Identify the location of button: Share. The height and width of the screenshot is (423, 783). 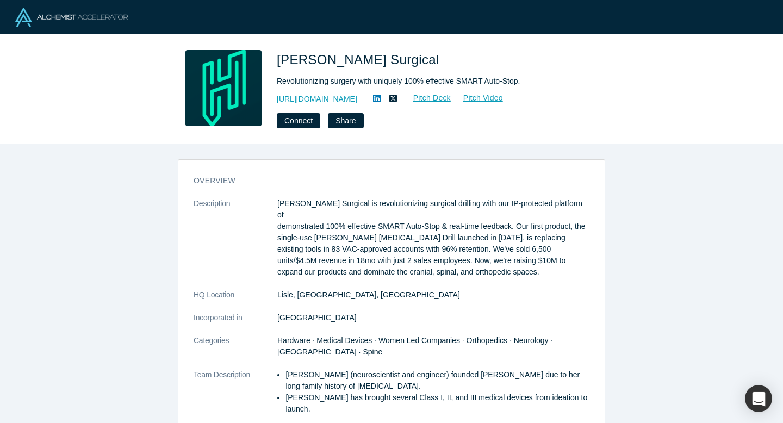
(345, 121).